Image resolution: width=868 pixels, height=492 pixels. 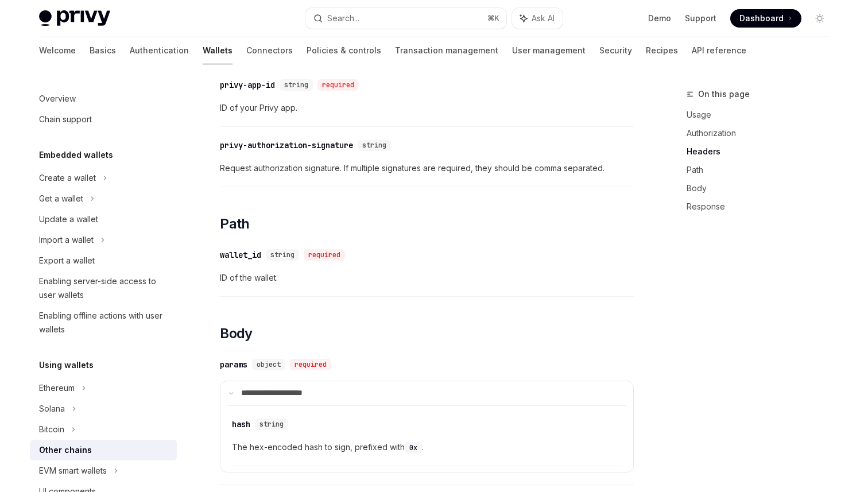 I want to click on span: Request authorization signature. If multiple signatures are required, they should be comma separa..., so click(x=427, y=169).